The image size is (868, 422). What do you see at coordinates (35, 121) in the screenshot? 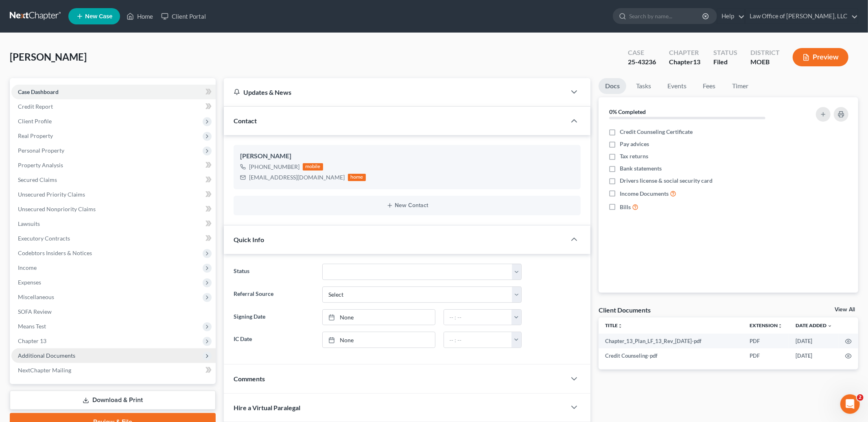
I see `span: Client Profile` at bounding box center [35, 121].